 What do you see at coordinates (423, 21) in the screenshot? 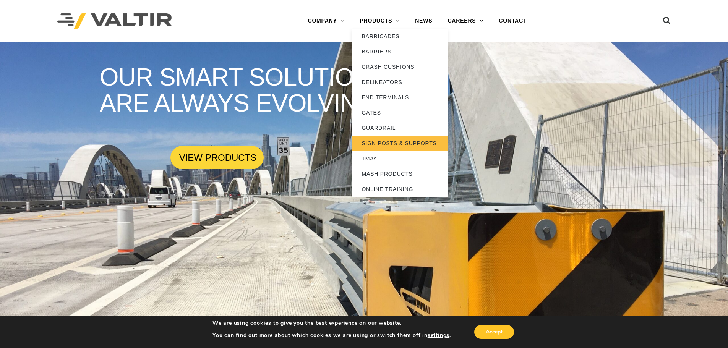
I see `a: NEWS` at bounding box center [423, 21].